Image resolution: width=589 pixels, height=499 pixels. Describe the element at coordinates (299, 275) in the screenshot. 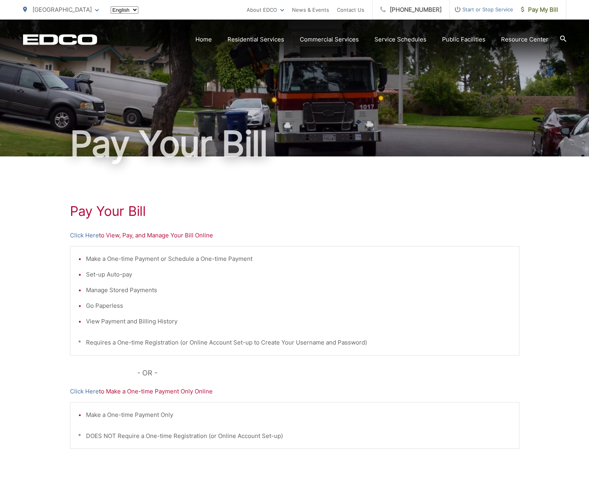

I see `li: Set-up Auto-pay` at that location.